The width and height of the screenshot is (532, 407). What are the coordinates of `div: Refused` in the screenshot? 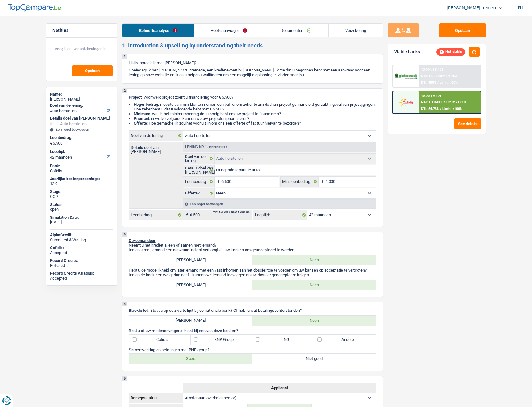 It's located at (82, 266).